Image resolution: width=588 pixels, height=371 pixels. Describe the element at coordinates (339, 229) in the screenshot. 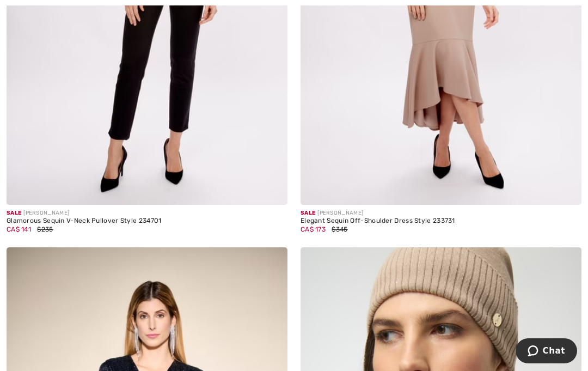

I see `span: $345` at that location.